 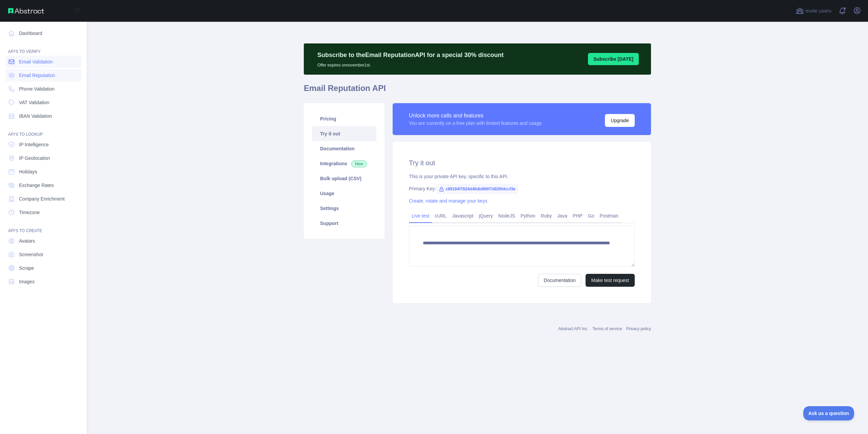 What do you see at coordinates (26, 268) in the screenshot?
I see `span: Scrape` at bounding box center [26, 268].